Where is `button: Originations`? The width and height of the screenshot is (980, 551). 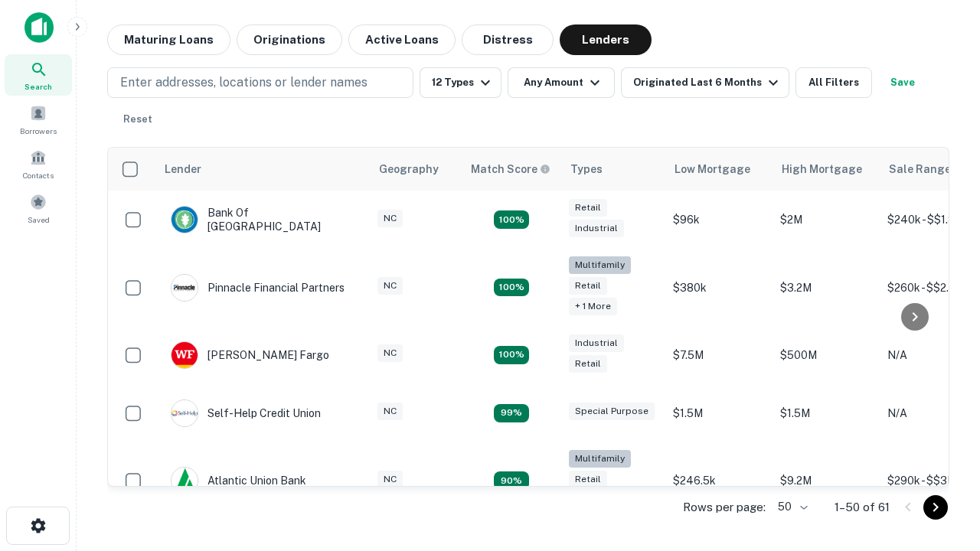
button: Originations is located at coordinates (289, 40).